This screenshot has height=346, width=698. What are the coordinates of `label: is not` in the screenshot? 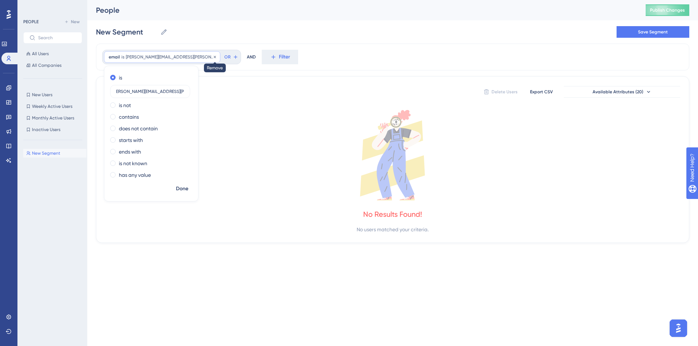 It's located at (125, 105).